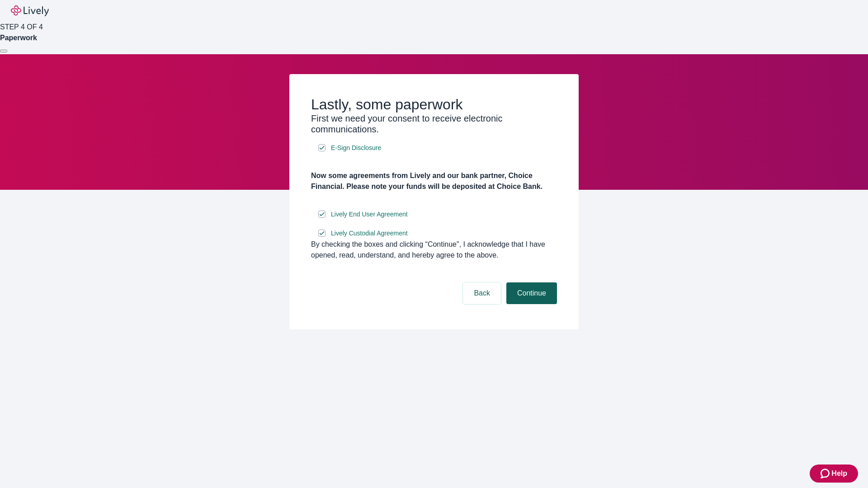 Image resolution: width=868 pixels, height=488 pixels. I want to click on button: Back, so click(482, 293).